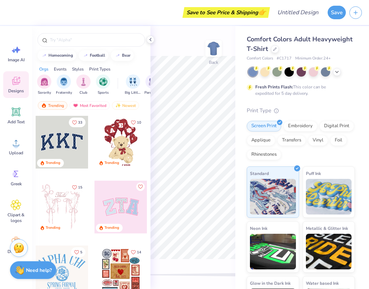 Image resolution: width=369 pixels, height=289 pixels. Describe the element at coordinates (273, 252) in the screenshot. I see `img: Neon Ink` at that location.